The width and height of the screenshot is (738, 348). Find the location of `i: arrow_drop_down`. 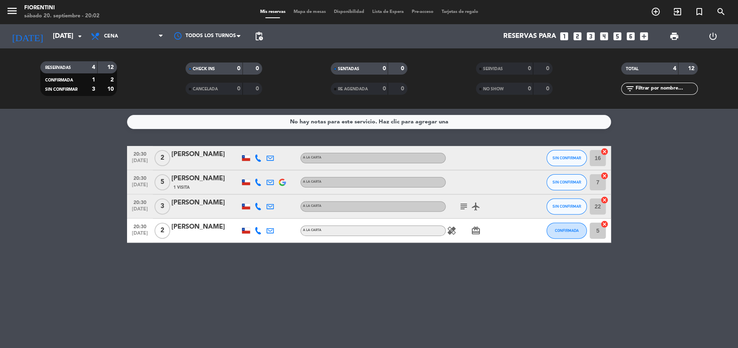

i: arrow_drop_down is located at coordinates (80, 36).